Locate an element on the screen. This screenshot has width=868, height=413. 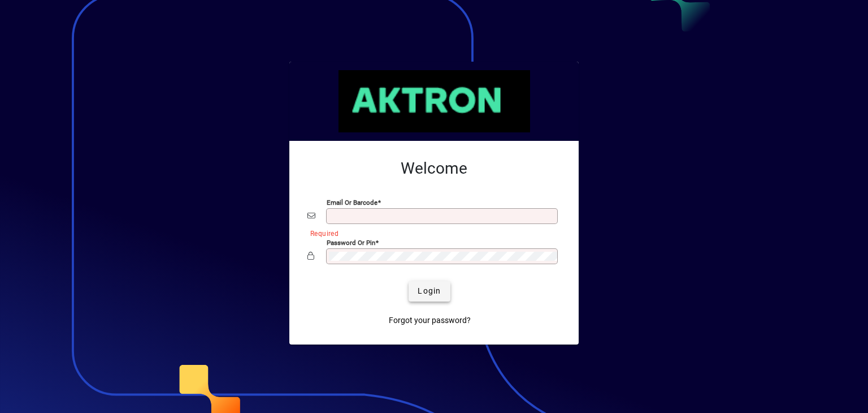
span: Forgot your password? is located at coordinates (430, 320).